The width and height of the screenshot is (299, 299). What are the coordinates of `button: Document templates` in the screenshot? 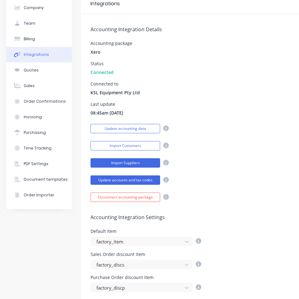 It's located at (39, 180).